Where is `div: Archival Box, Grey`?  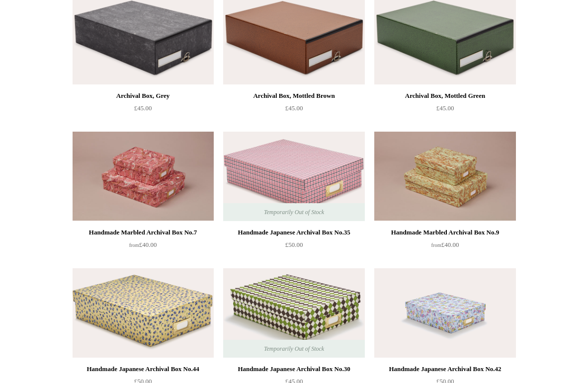
div: Archival Box, Grey is located at coordinates (143, 96).